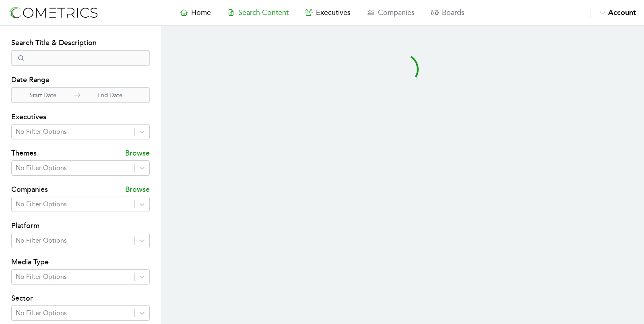  Describe the element at coordinates (403, 69) in the screenshot. I see `svg: audio-loading` at that location.